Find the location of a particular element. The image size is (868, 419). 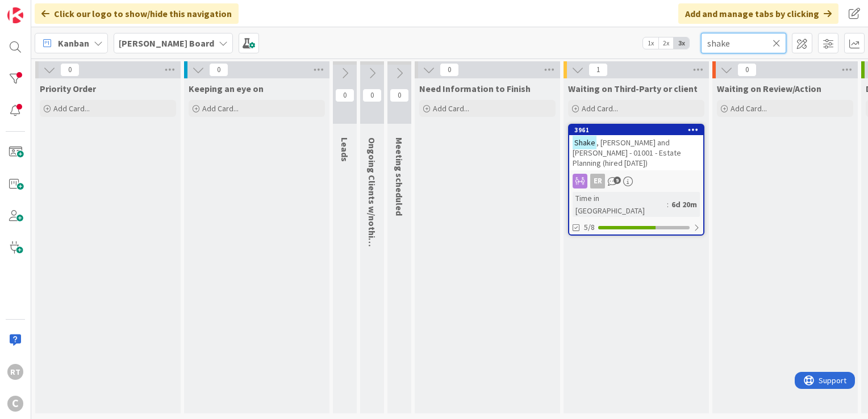

div: 6d 20m is located at coordinates (684, 204).